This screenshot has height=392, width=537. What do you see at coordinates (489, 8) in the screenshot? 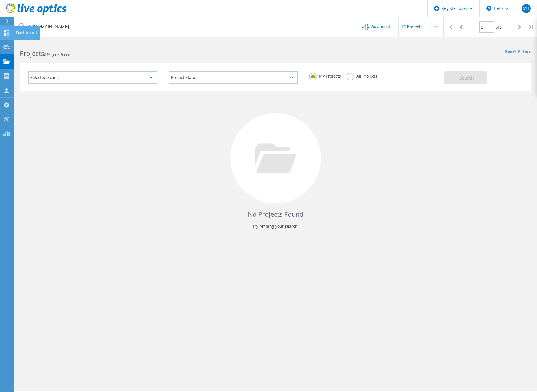
I see `svg: \n` at bounding box center [489, 8].